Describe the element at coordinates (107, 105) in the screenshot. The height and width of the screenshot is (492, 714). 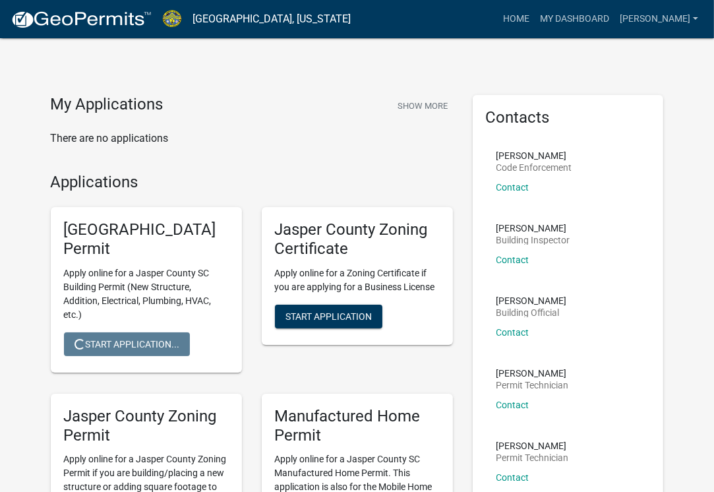
I see `h4: My Applications` at that location.